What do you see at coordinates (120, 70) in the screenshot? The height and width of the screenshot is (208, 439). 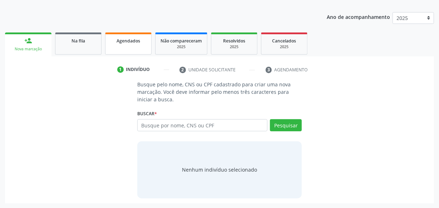 I see `div: 1` at bounding box center [120, 70].